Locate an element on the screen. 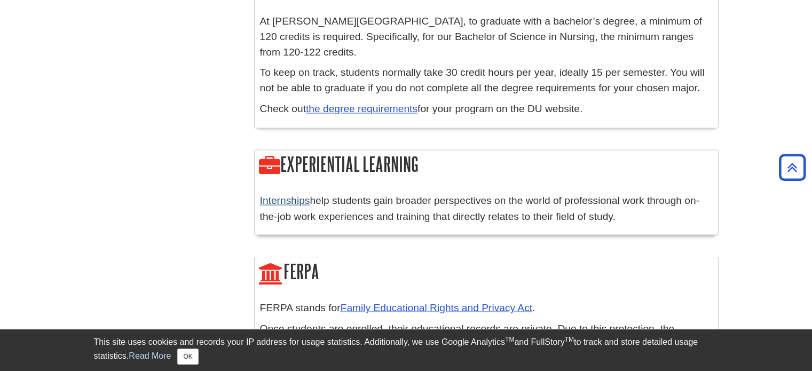 The image size is (812, 371). p: help students gain broader perspectives on the world of professional work through on-the-job work... is located at coordinates (486, 209).